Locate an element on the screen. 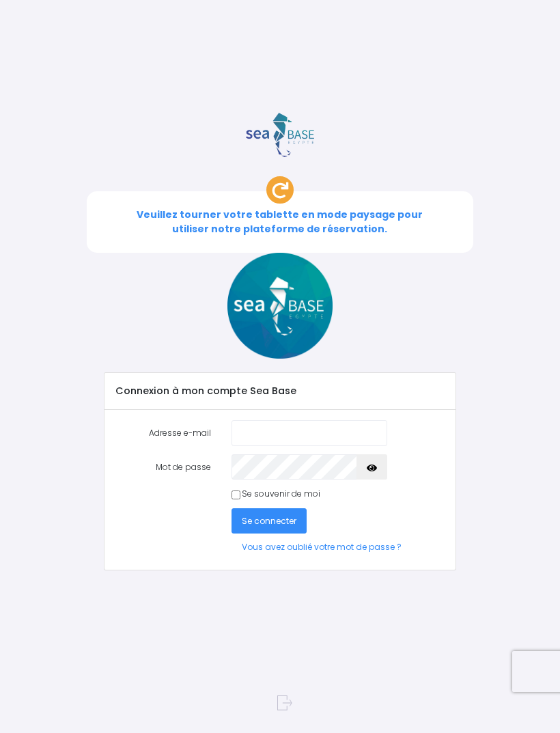 This screenshot has height=733, width=560. label: Mot de passe is located at coordinates (163, 466).